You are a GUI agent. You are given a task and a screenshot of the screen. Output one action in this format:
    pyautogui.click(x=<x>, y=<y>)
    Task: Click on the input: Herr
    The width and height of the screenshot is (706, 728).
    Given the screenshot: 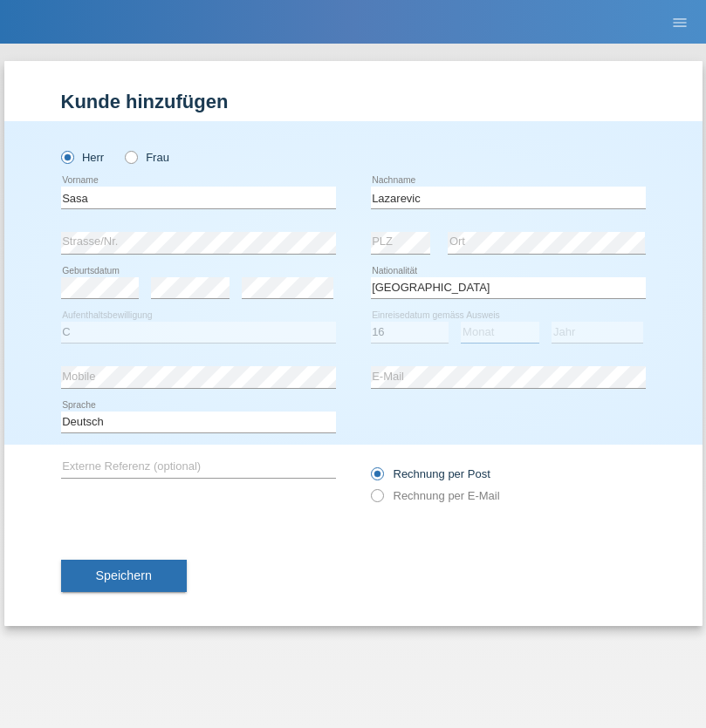 What is the action you would take?
    pyautogui.click(x=66, y=156)
    